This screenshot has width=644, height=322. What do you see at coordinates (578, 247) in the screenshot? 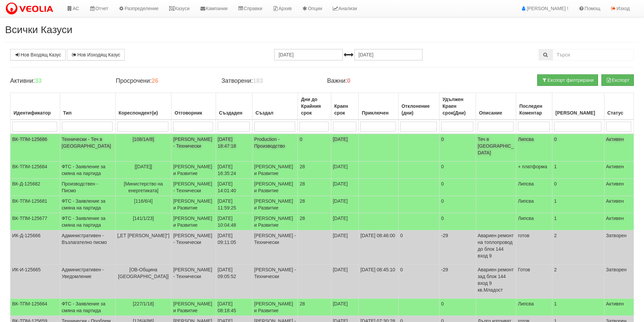
I see `td: 2` at bounding box center [578, 247].